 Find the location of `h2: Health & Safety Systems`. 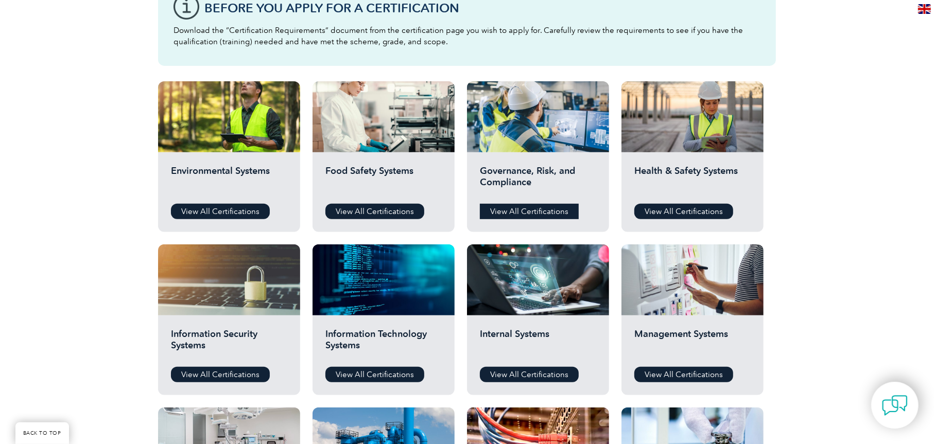

h2: Health & Safety Systems is located at coordinates (692, 181).